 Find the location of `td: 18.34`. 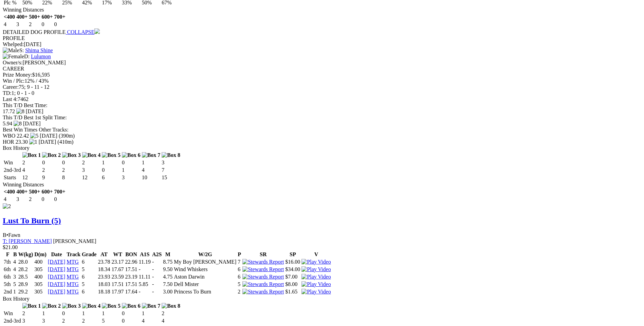

td: 18.34 is located at coordinates (104, 269).